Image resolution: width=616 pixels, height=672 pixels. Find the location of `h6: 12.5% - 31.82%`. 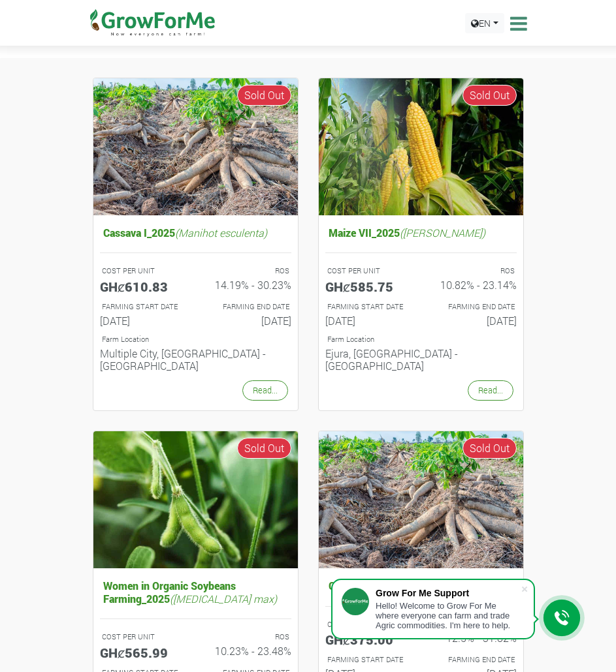

h6: 12.5% - 31.82% is located at coordinates (473, 637).